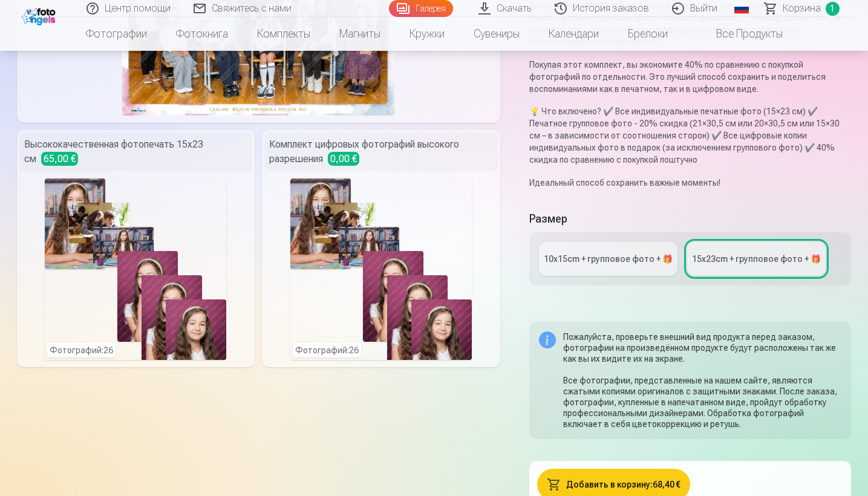 This screenshot has height=496, width=868. I want to click on div: 15x23сm + групповое фото + 🎁, so click(756, 259).